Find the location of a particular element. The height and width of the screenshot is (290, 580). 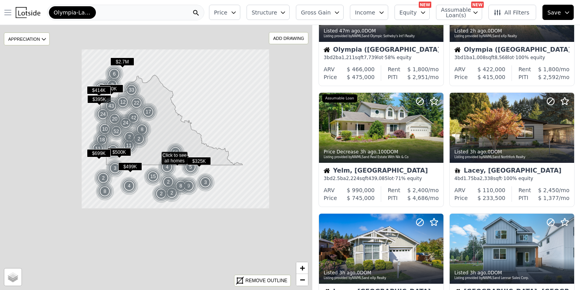

span: $ 110,000 is located at coordinates (491, 190).